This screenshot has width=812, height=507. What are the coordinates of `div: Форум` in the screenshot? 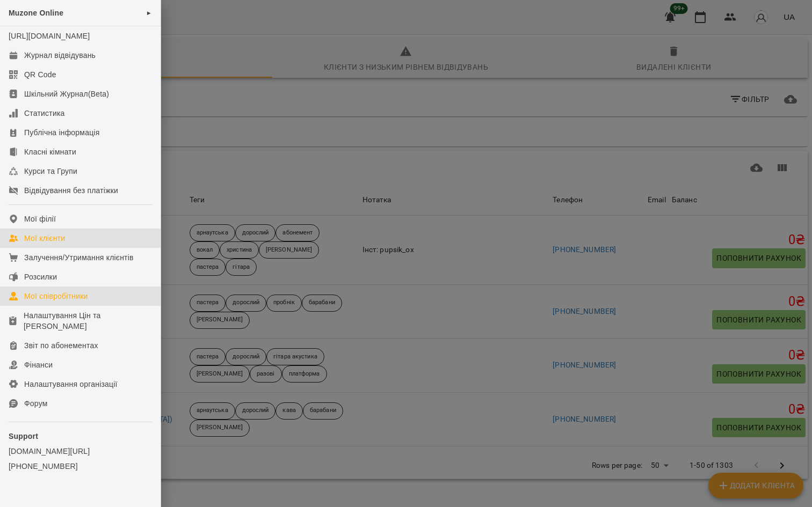 It's located at (36, 404).